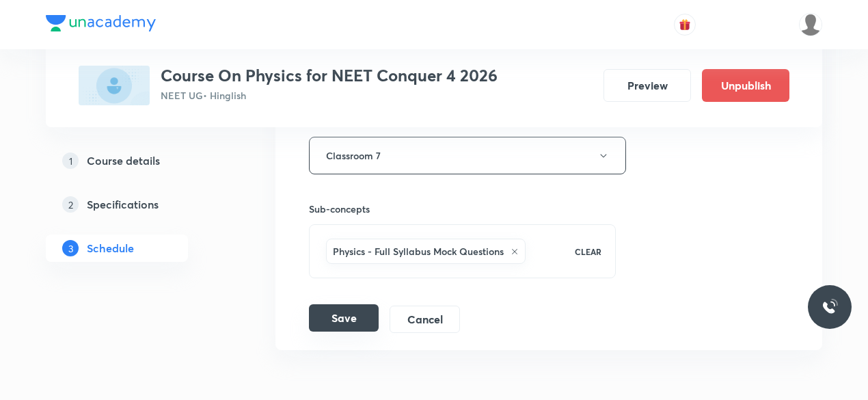 The image size is (868, 400). I want to click on img: Dinesh Kumar, so click(811, 25).